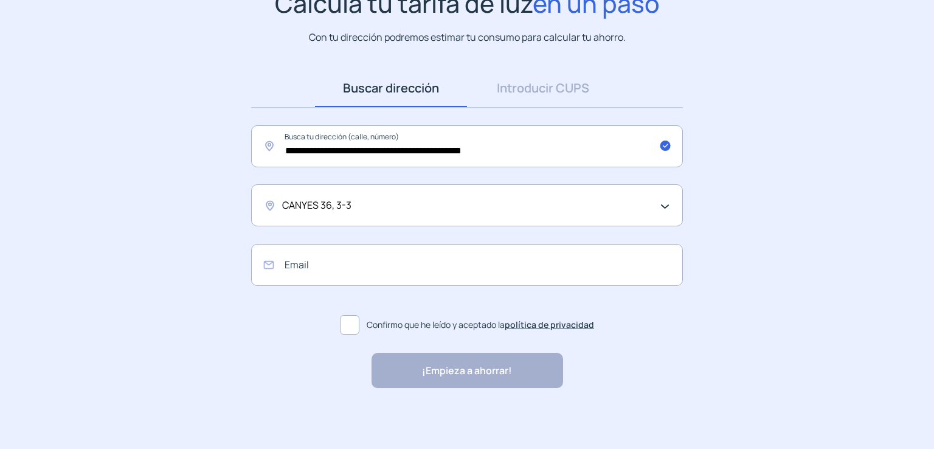  I want to click on a: política de privacidad, so click(549, 324).